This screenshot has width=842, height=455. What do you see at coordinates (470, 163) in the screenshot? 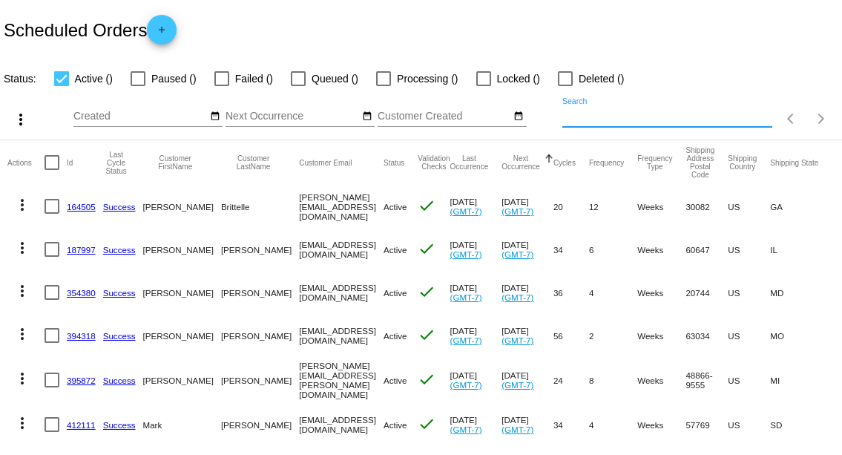
I see `button: Change sorting for LastOccurrenceUtc` at bounding box center [470, 163].